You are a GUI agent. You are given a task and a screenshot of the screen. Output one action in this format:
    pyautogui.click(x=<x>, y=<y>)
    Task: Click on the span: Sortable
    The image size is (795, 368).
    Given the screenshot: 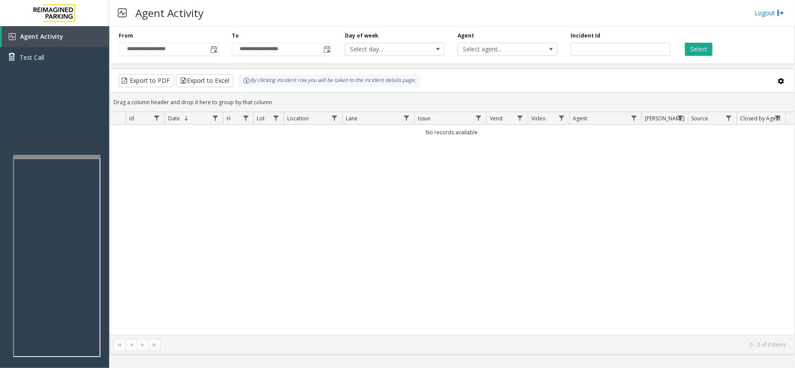 What is the action you would take?
    pyautogui.click(x=186, y=119)
    